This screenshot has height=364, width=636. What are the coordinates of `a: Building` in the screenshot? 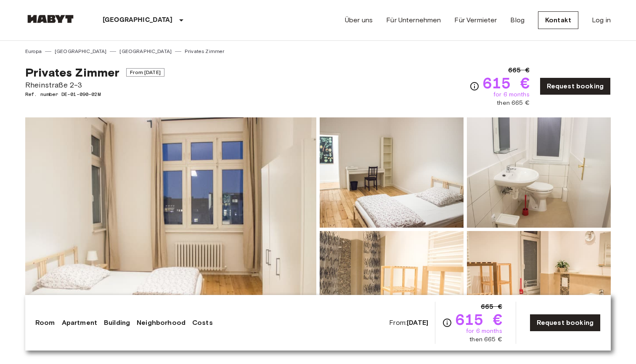 It's located at (117, 323).